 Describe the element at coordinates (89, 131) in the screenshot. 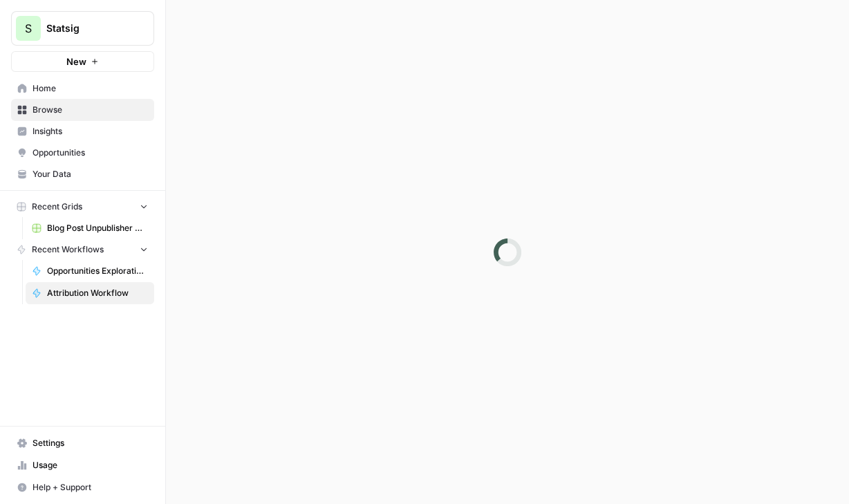

I see `span: Insights` at that location.